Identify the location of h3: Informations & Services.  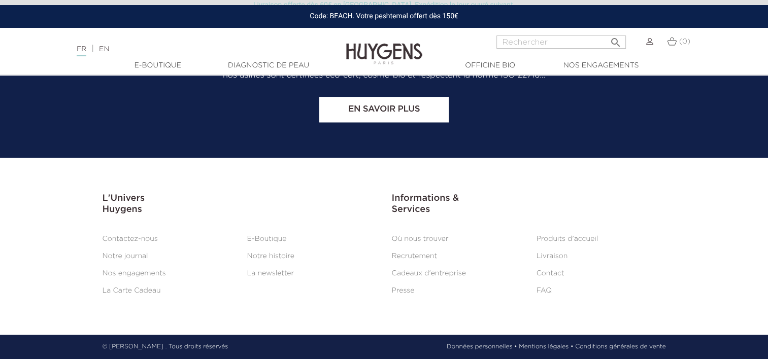
(529, 204).